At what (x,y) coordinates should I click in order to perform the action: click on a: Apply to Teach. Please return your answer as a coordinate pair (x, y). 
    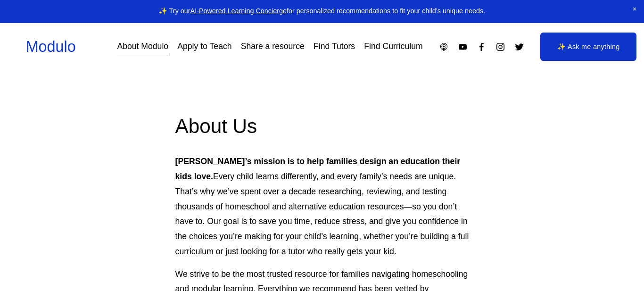
    Looking at the image, I should click on (204, 47).